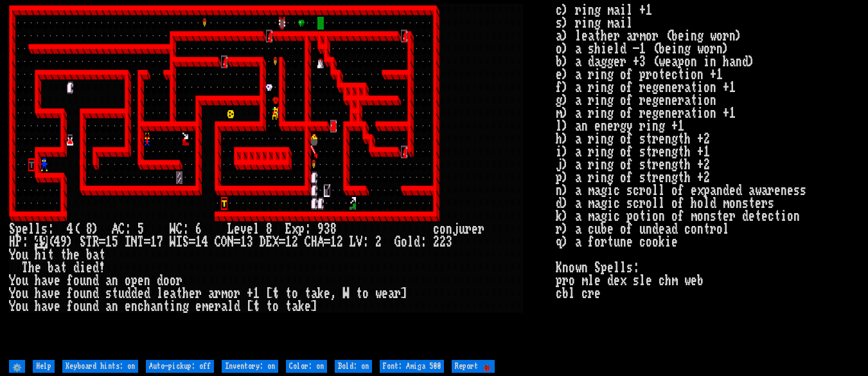 This screenshot has height=376, width=868. What do you see at coordinates (180, 366) in the screenshot?
I see `input: Auto-pickup: off` at bounding box center [180, 366].